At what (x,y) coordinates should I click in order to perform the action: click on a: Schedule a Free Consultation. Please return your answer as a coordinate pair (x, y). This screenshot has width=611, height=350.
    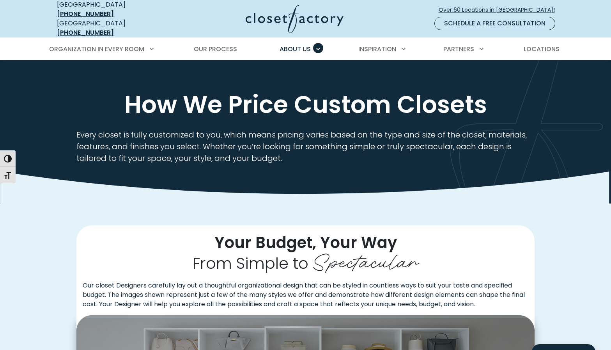
    Looking at the image, I should click on (495, 23).